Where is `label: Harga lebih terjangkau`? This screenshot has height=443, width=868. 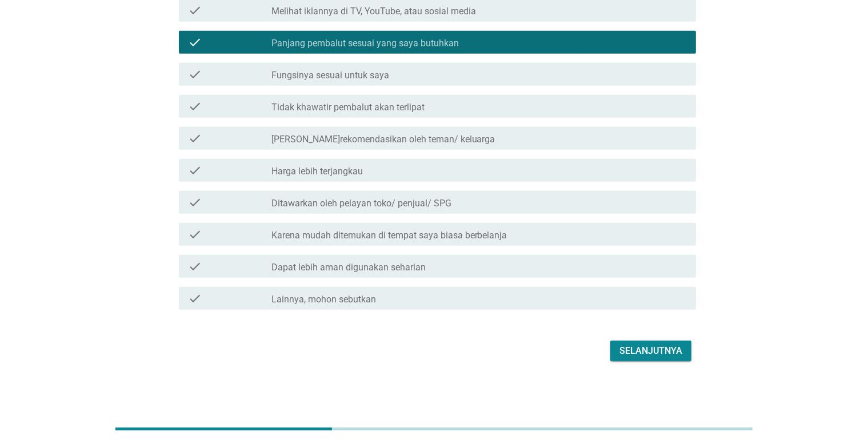
label: Harga lebih terjangkau is located at coordinates (317, 172).